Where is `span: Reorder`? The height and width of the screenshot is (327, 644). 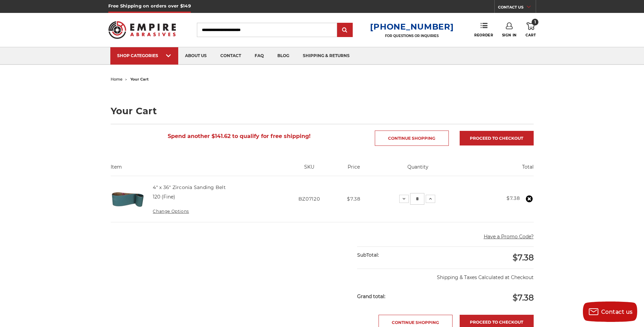
span: Reorder is located at coordinates (483, 35).